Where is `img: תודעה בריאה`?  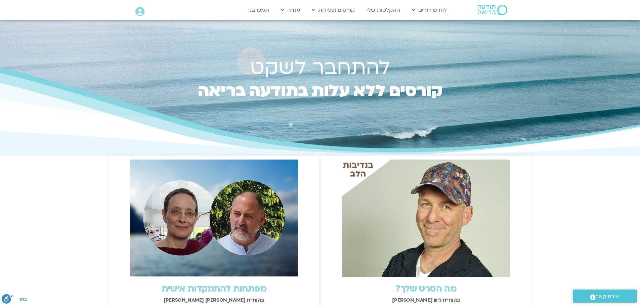
img: תודעה בריאה is located at coordinates (492, 10).